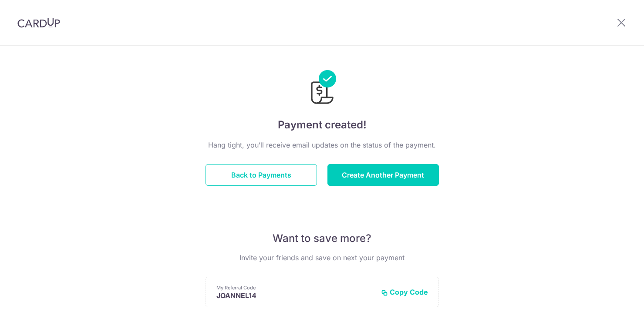  I want to click on h4: Payment created!, so click(322, 125).